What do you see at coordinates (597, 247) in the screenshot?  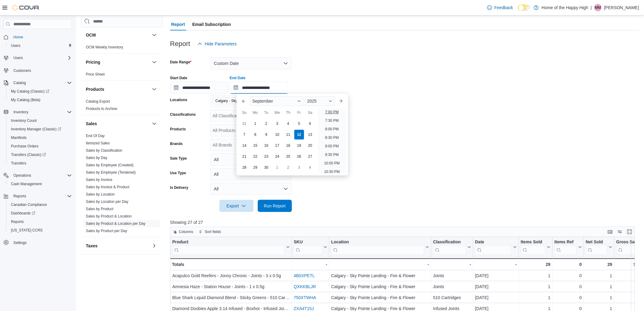 I see `div: Net Sold` at bounding box center [597, 247].